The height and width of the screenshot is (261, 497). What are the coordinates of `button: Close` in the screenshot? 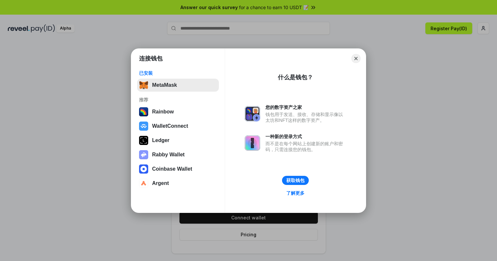 It's located at (356, 59).